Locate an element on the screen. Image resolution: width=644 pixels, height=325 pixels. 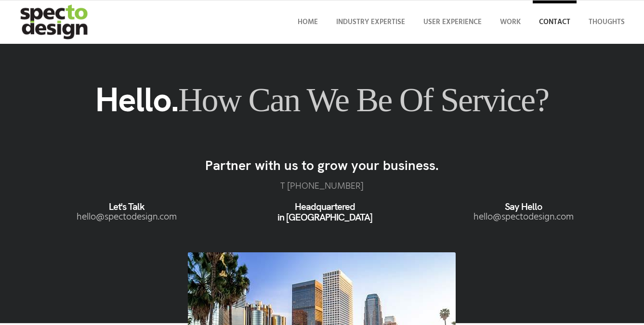
a: Contact is located at coordinates (554, 22).